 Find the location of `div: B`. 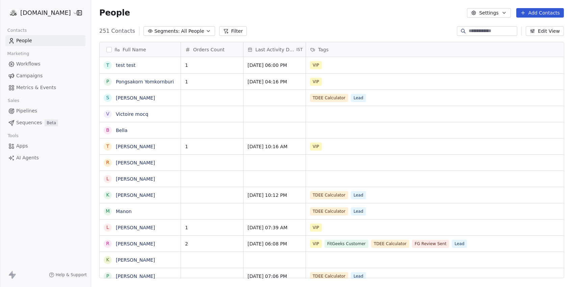

div: B is located at coordinates (108, 130).